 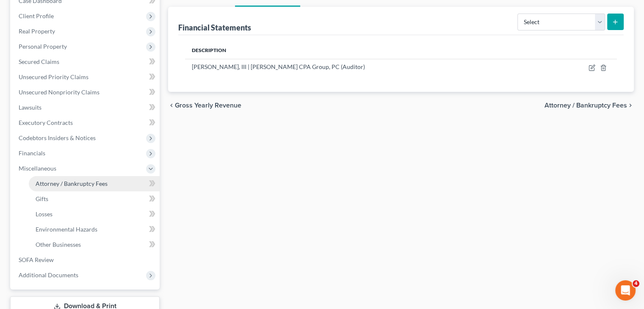 I want to click on span: Lawsuits, so click(x=30, y=107).